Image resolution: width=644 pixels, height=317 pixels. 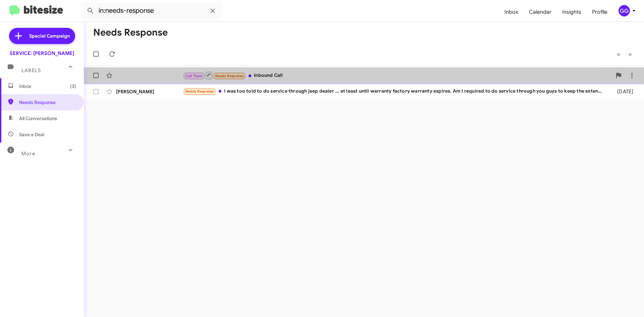 I want to click on nav: Page navigation example, so click(x=625, y=54).